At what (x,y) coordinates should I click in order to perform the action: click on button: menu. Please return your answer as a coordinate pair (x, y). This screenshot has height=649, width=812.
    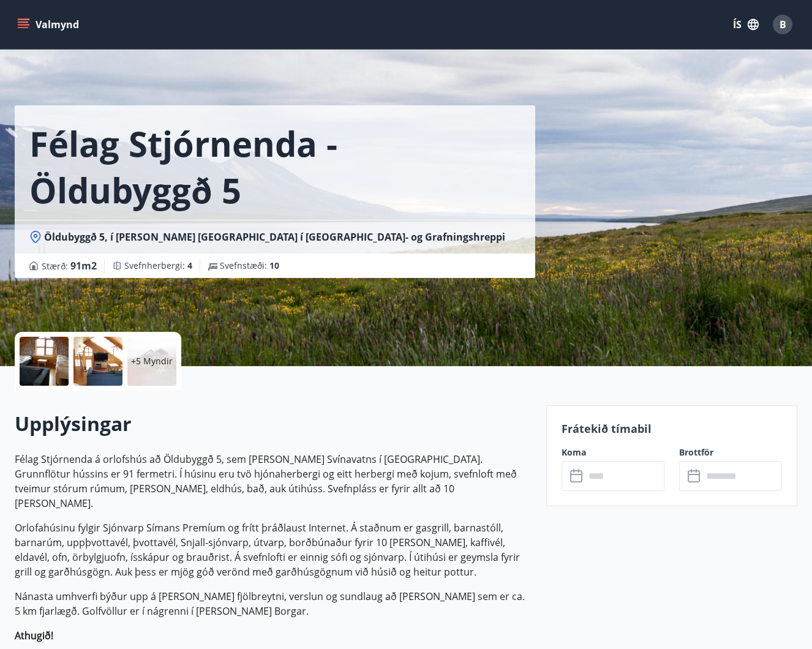
    Looking at the image, I should click on (49, 25).